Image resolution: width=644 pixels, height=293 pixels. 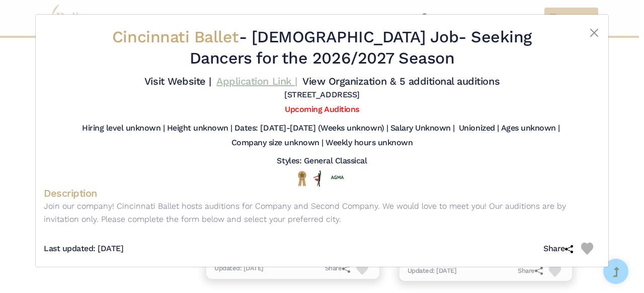 What do you see at coordinates (176, 37) in the screenshot?
I see `span: Cincinnati Ballet` at bounding box center [176, 37].